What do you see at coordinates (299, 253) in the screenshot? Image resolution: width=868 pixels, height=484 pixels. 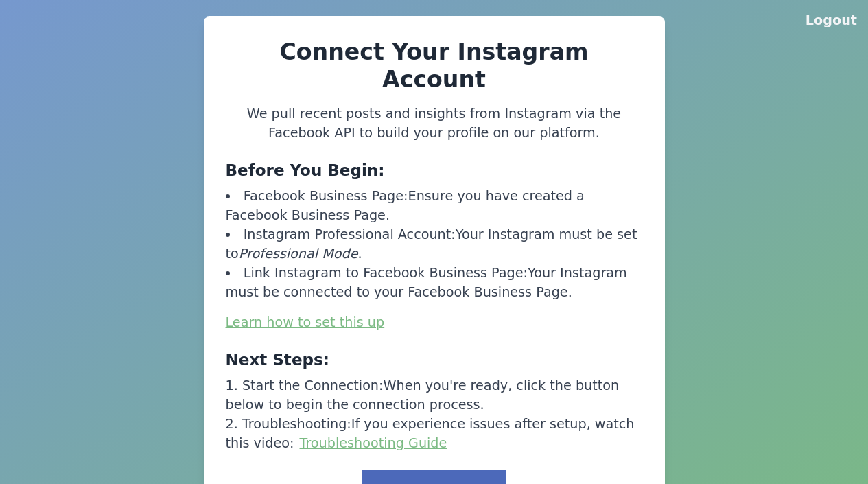 I see `span: Professional Mode` at bounding box center [299, 253].